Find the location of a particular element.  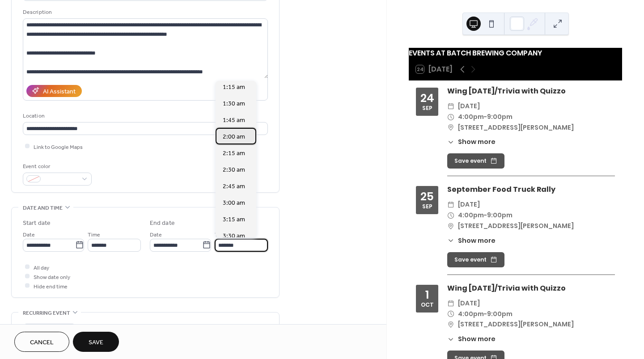

span: All day is located at coordinates (41, 267).